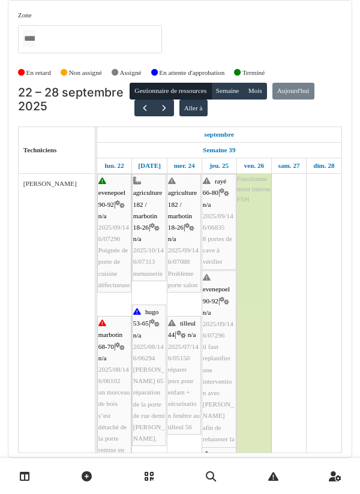  I want to click on label: En attente d'approbation, so click(191, 73).